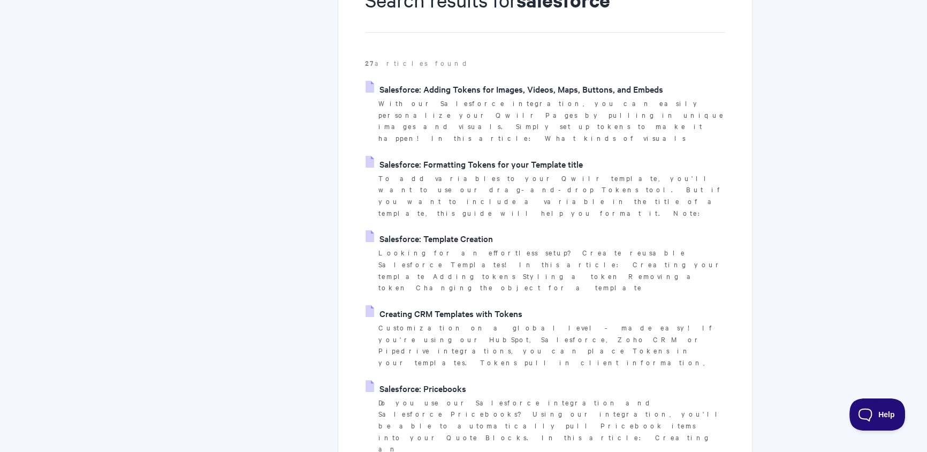 The height and width of the screenshot is (452, 927). What do you see at coordinates (429, 238) in the screenshot?
I see `a: Salesforce: Template Creation` at bounding box center [429, 238].